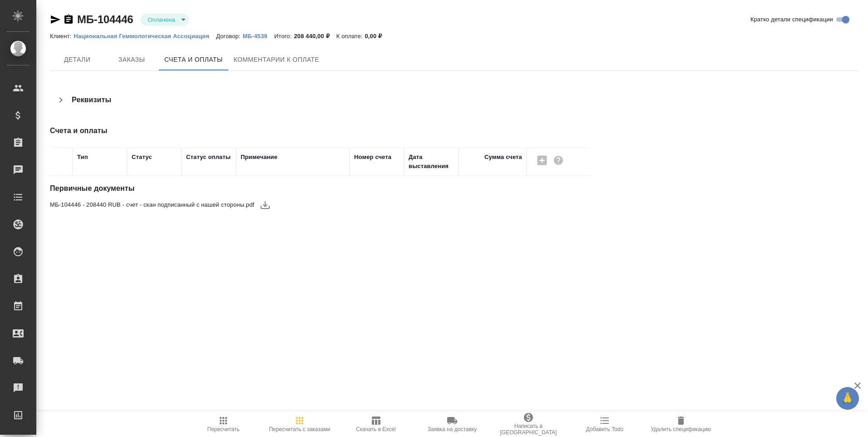  What do you see at coordinates (319, 188) in the screenshot?
I see `h4: Первичные документы` at bounding box center [319, 188].